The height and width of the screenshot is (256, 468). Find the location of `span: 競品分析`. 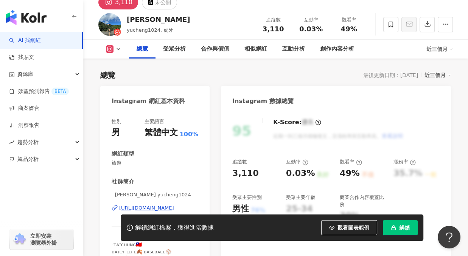

span: 競品分析 is located at coordinates (28, 159).